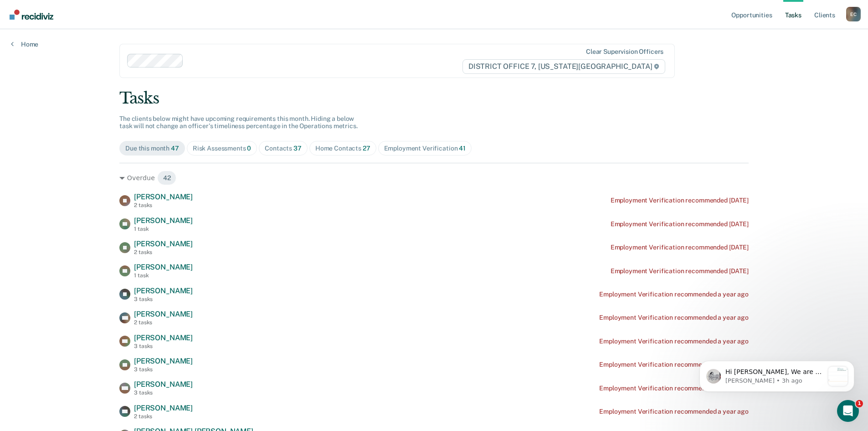  Describe the element at coordinates (462, 148) in the screenshot. I see `span: 41` at that location.